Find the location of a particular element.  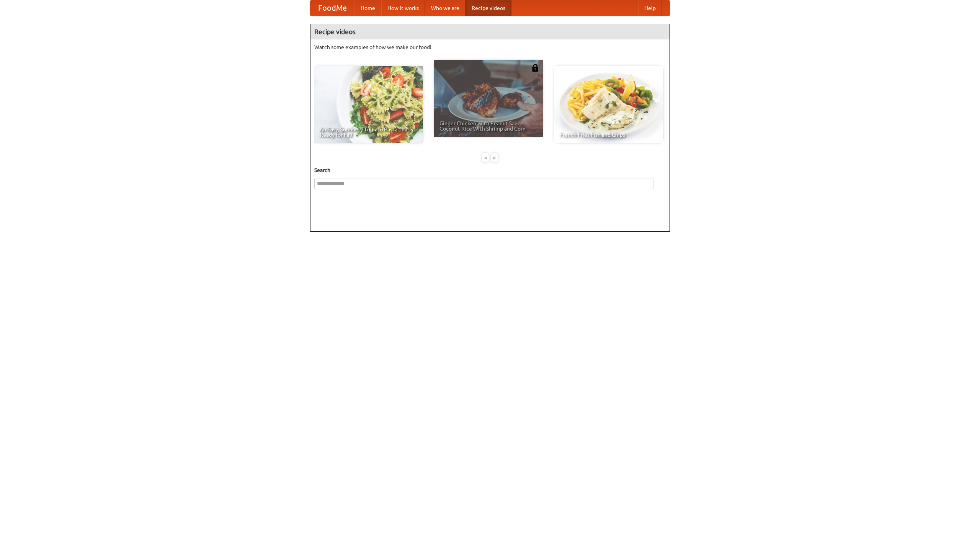

a: French Fries Fish and Chips is located at coordinates (609, 105).